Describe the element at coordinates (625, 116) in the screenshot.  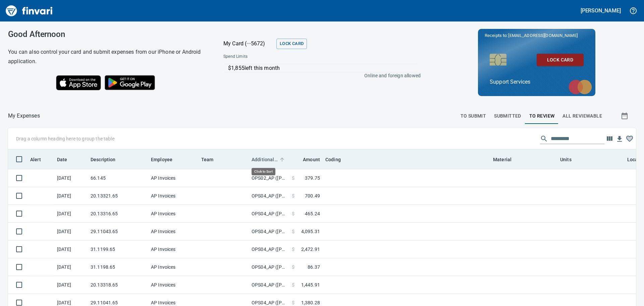
I see `button: Show transactions within a particular date range` at that location.